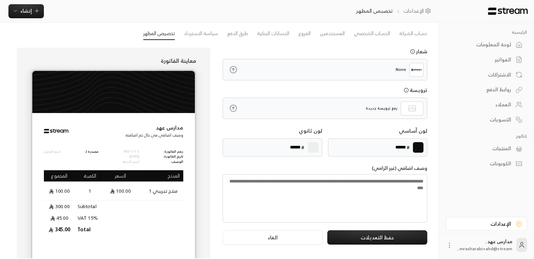 This screenshot has width=534, height=259. I want to click on a: الفروع, so click(305, 33).